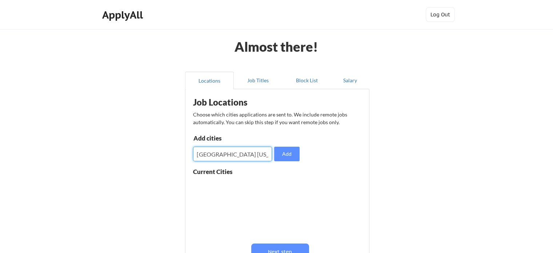  Describe the element at coordinates (287, 154) in the screenshot. I see `button: Add` at that location.